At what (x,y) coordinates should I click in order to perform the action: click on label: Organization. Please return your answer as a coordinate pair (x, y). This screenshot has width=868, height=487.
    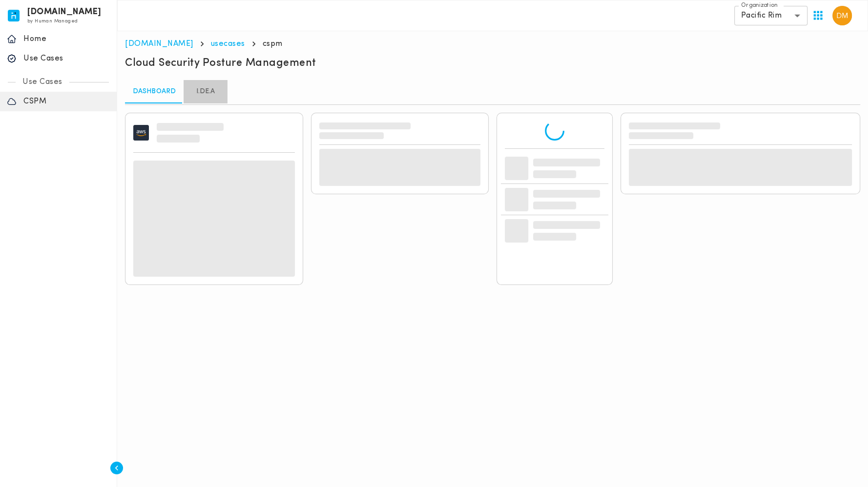
    Looking at the image, I should click on (759, 5).